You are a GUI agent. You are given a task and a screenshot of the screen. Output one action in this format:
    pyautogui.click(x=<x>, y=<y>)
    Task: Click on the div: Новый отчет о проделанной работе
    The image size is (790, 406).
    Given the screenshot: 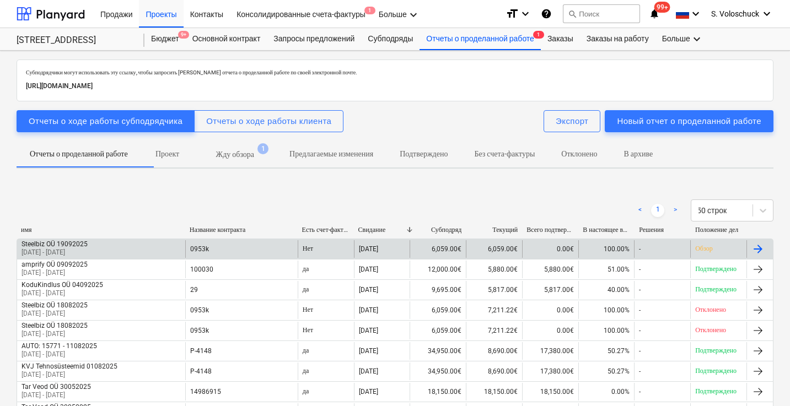 What is the action you would take?
    pyautogui.click(x=689, y=121)
    